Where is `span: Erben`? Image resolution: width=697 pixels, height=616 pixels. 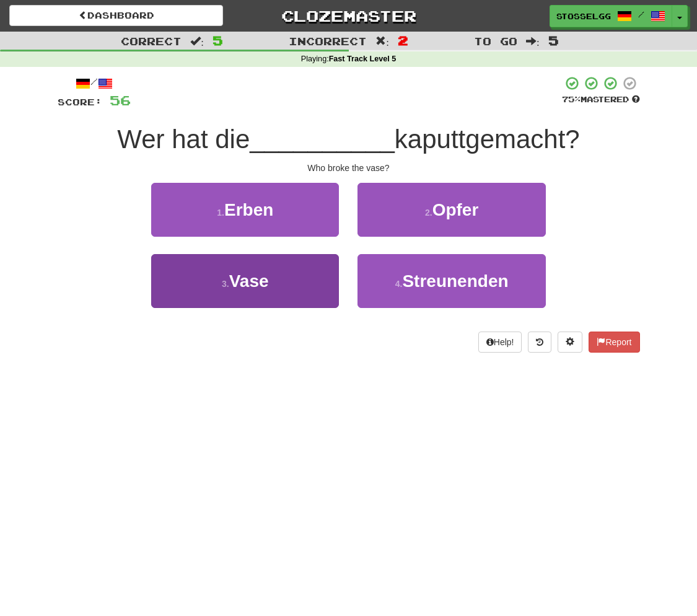
span: Erben is located at coordinates (248, 210).